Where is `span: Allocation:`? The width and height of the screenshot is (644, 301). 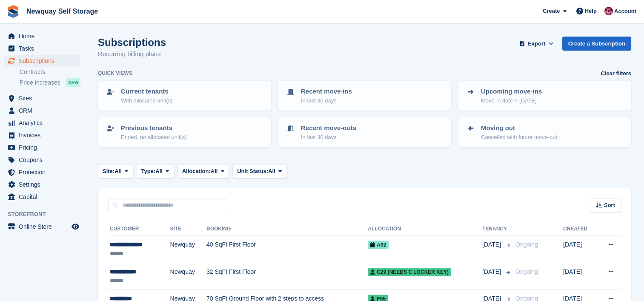 span: Allocation: is located at coordinates (196, 171).